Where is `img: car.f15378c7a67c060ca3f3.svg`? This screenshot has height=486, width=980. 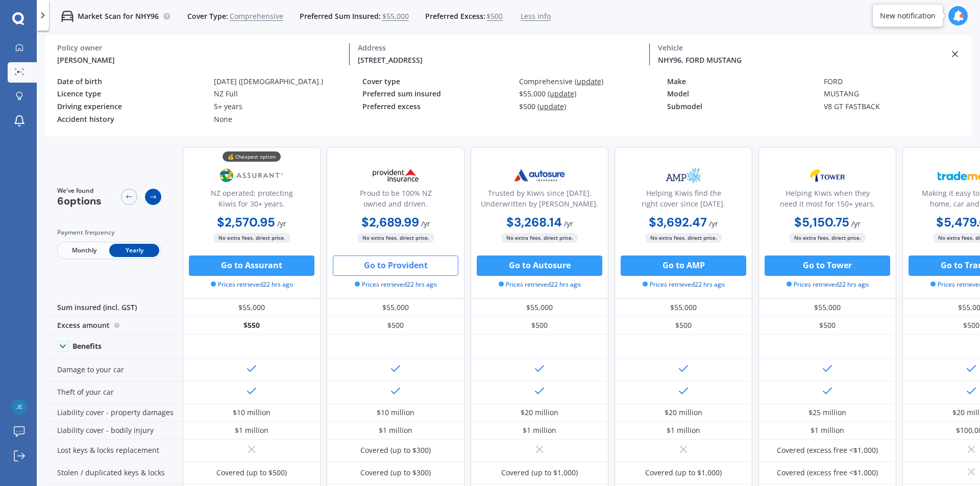
img: car.f15378c7a67c060ca3f3.svg is located at coordinates (67, 16).